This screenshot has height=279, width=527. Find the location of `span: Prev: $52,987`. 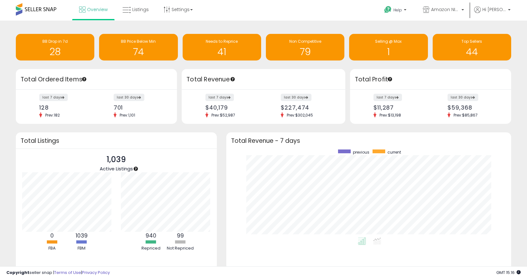

span: Prev: $52,987 is located at coordinates (223, 115).